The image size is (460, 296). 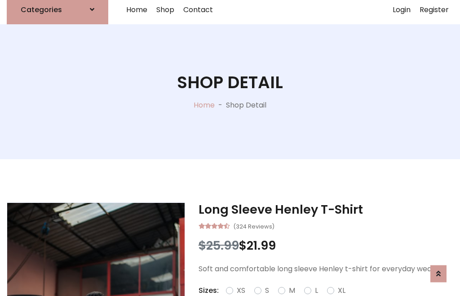 What do you see at coordinates (316, 290) in the screenshot?
I see `label: L` at bounding box center [316, 290].